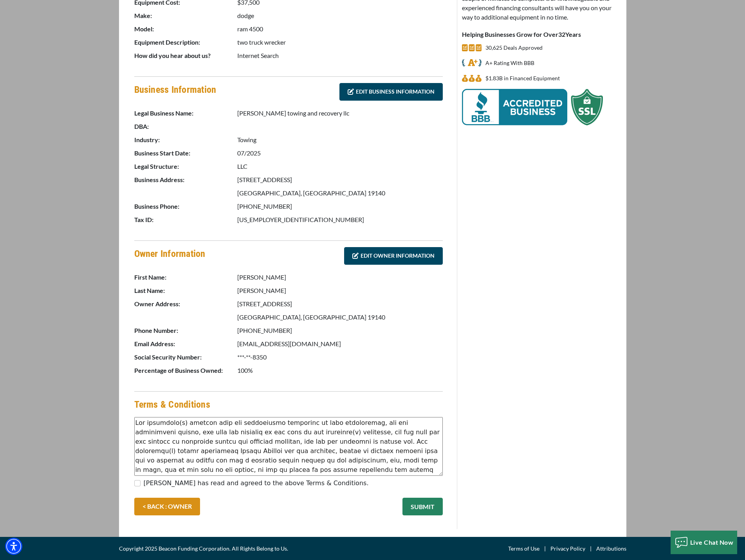 This screenshot has height=560, width=745. I want to click on p: Legal Business Name:, so click(185, 114).